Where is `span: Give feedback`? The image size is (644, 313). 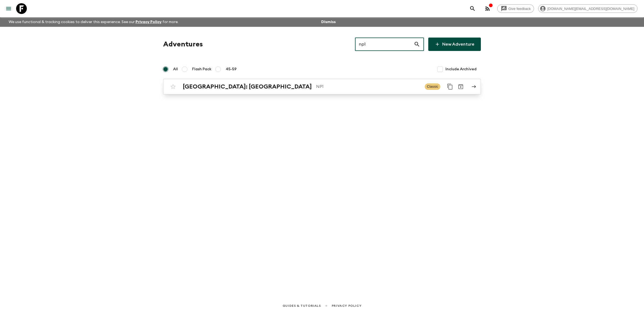 span: Give feedback is located at coordinates (519, 9).